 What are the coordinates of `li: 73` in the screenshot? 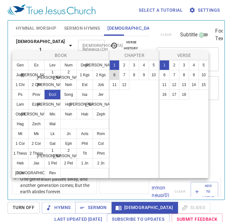 It's located at (44, 34).